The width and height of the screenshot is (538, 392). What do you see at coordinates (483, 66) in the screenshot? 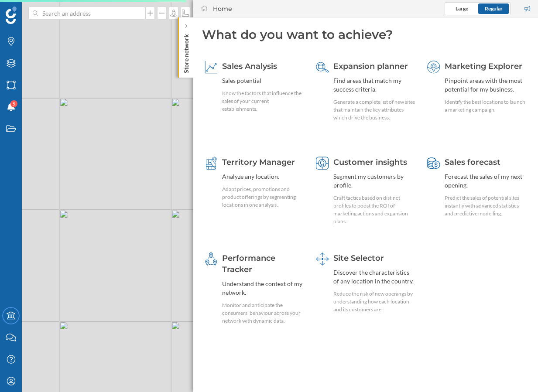
I see `span: Marketing Explorer` at bounding box center [483, 66].